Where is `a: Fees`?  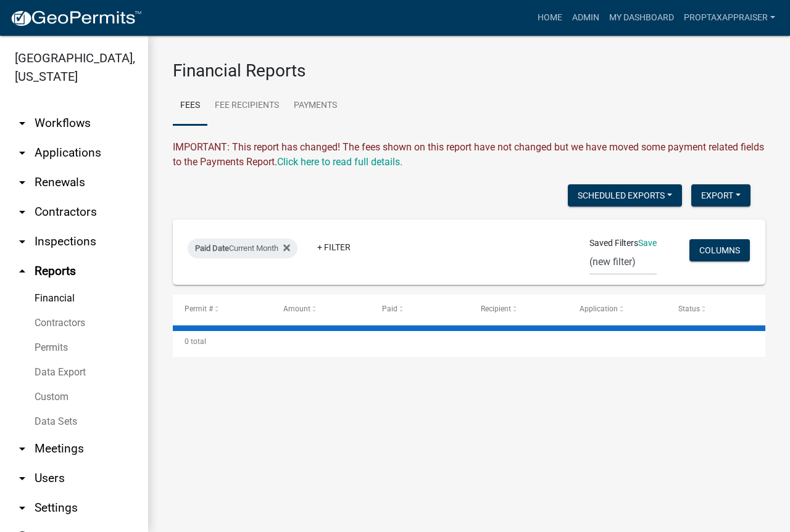
a: Fees is located at coordinates (190, 106).